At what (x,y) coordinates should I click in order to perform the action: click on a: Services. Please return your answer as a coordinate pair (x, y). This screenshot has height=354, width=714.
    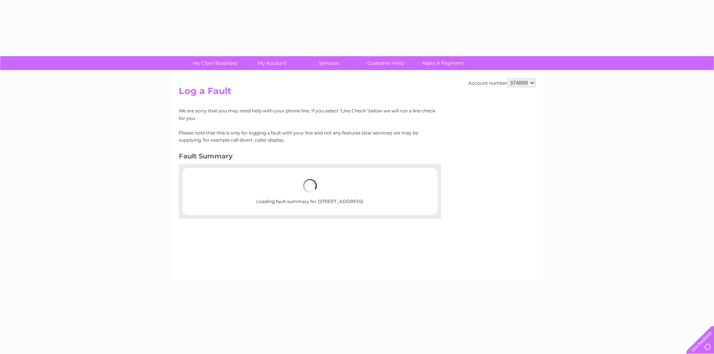
    Looking at the image, I should click on (329, 63).